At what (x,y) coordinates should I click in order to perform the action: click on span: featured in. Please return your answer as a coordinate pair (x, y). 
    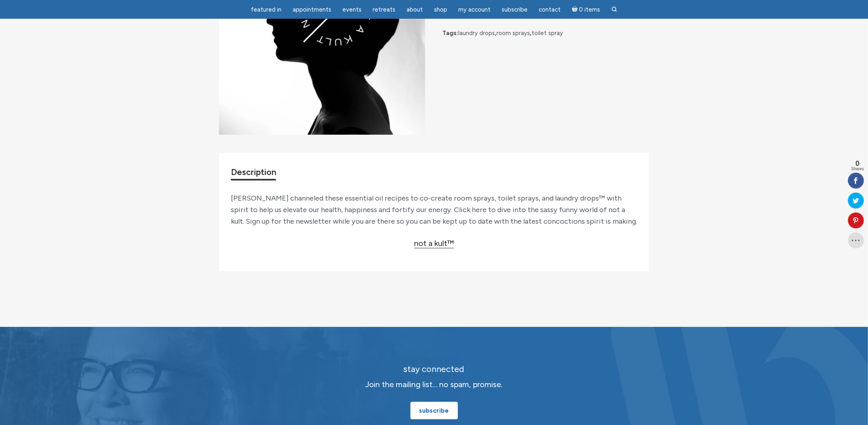
    Looking at the image, I should click on (266, 10).